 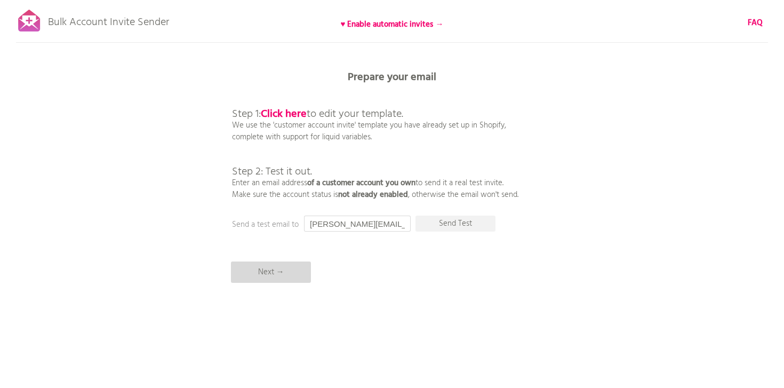 I want to click on p: Send Test, so click(x=456, y=224).